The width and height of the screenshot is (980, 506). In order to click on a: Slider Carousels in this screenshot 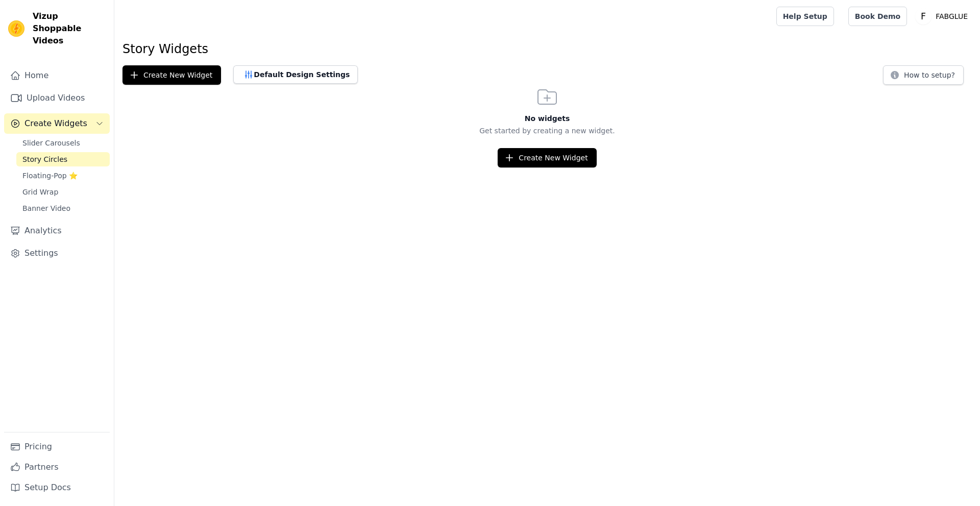, I will do `click(63, 143)`.